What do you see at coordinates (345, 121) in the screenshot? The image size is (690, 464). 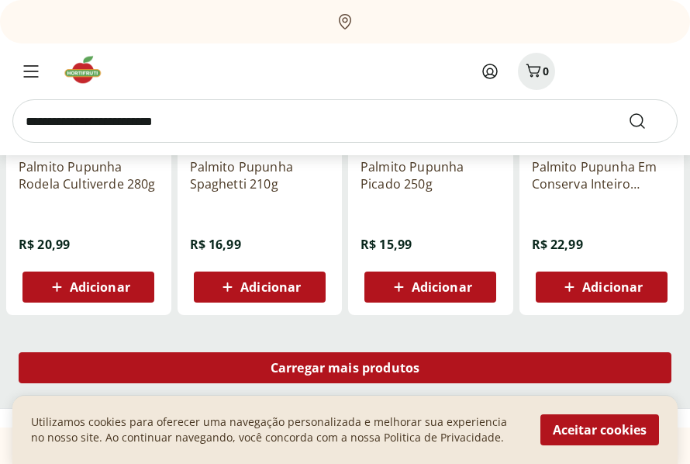 I see `input: search` at bounding box center [345, 121].